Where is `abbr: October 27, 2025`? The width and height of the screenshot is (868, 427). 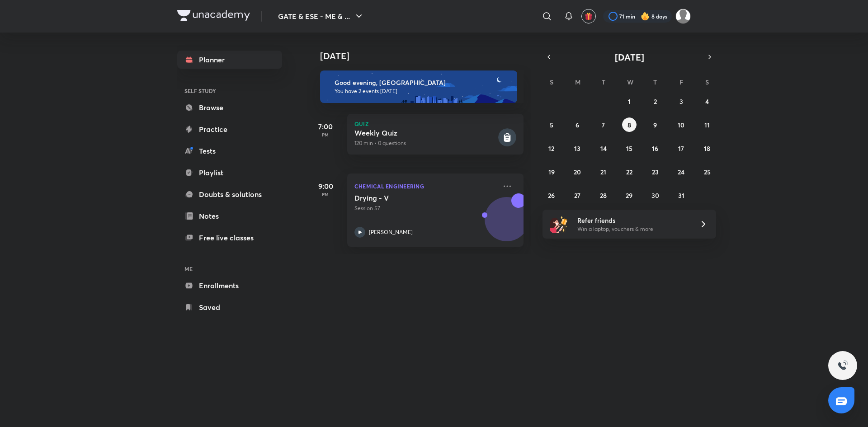 abbr: October 27, 2025 is located at coordinates (578, 195).